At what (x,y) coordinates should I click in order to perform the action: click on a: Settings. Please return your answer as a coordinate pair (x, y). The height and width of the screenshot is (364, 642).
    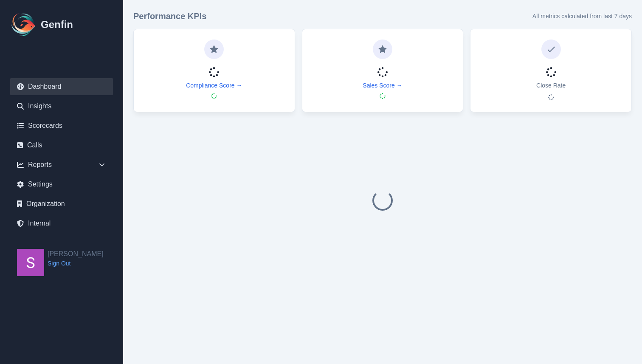
    Looking at the image, I should click on (62, 184).